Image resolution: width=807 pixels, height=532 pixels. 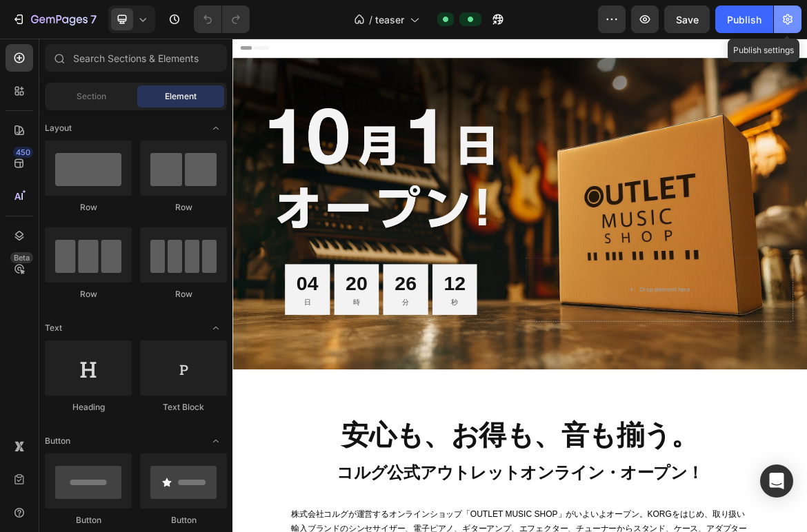 I want to click on div: 26, so click(x=249, y=353).